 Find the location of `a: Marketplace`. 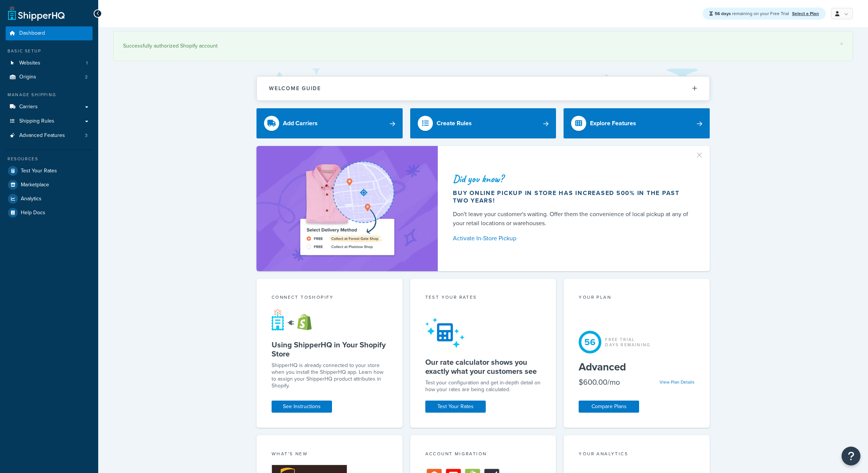

a: Marketplace is located at coordinates (49, 185).